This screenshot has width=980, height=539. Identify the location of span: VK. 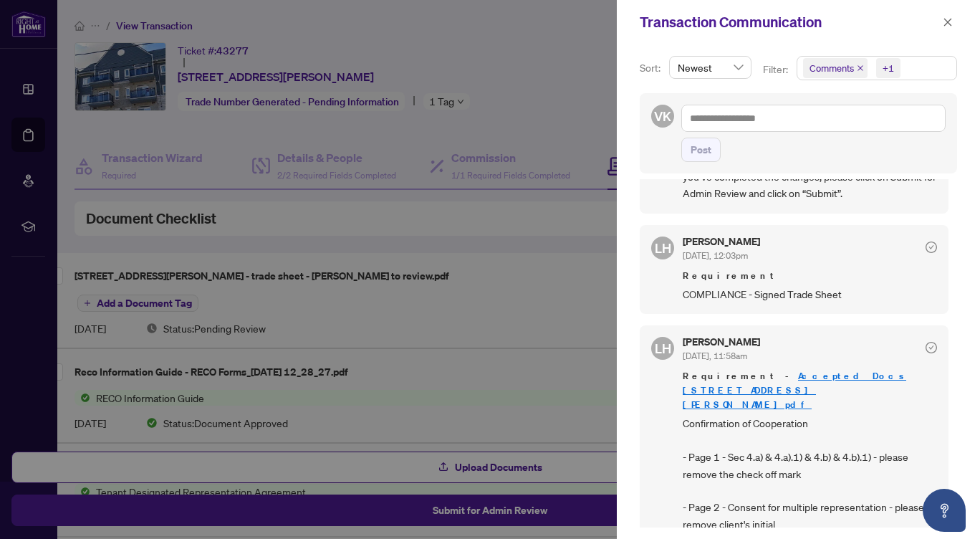
(663, 116).